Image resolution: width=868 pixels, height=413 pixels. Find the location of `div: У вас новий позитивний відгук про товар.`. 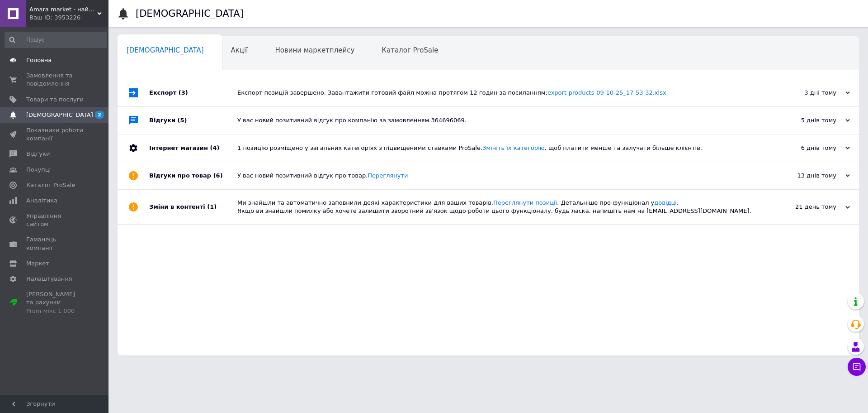

div: У вас новий позитивний відгук про товар. is located at coordinates (498, 175).